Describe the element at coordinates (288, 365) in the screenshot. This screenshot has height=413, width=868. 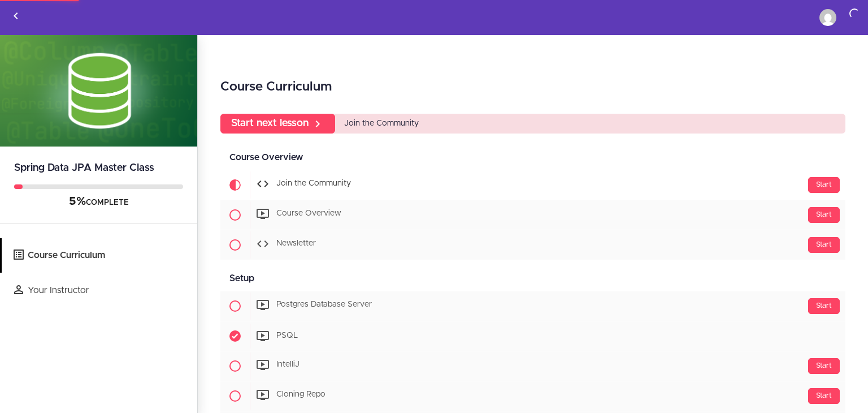
I see `span: IntelliJ` at that location.